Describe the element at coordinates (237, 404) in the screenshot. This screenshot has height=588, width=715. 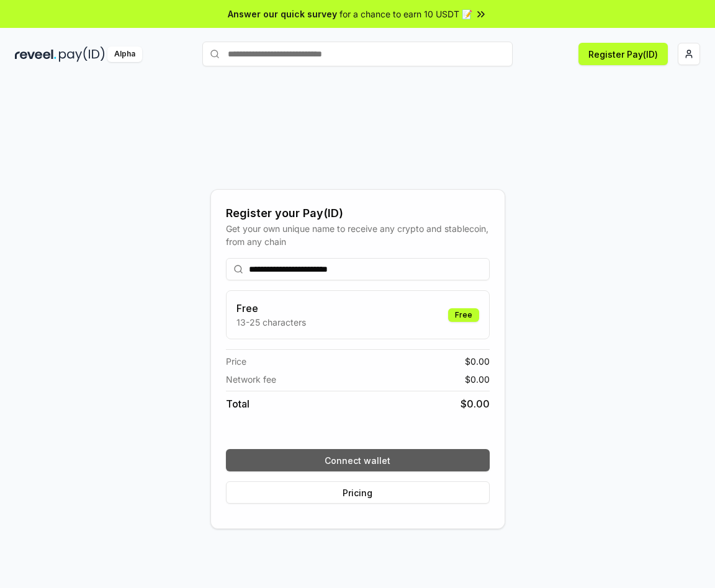
I see `span: Total` at that location.